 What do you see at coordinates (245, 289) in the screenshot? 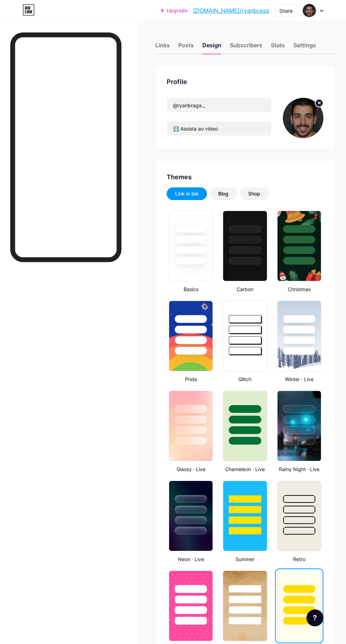
I see `div: Carbon` at bounding box center [245, 289].